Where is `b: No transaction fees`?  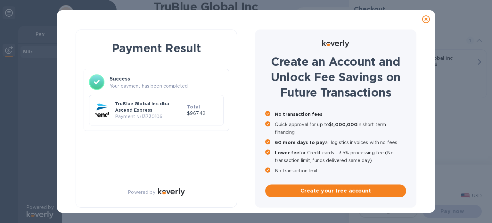 b: No transaction fees is located at coordinates (298, 114).